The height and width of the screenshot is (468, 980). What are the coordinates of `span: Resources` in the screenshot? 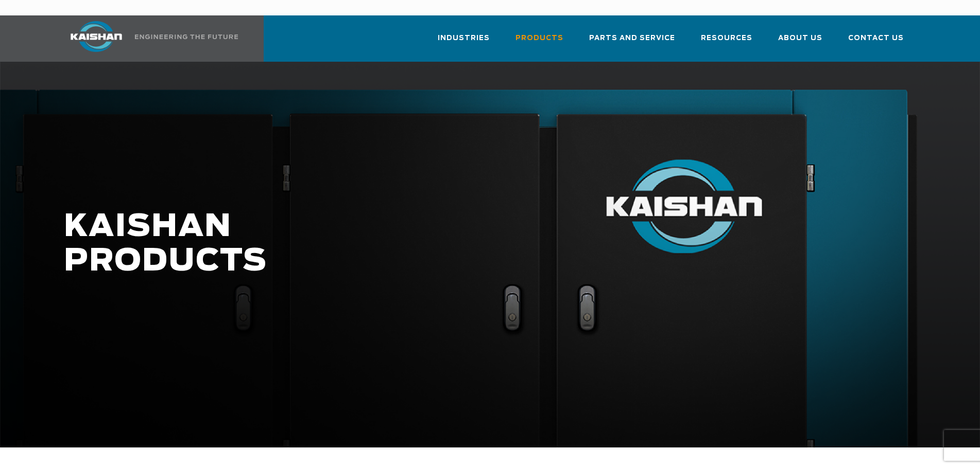 It's located at (726, 38).